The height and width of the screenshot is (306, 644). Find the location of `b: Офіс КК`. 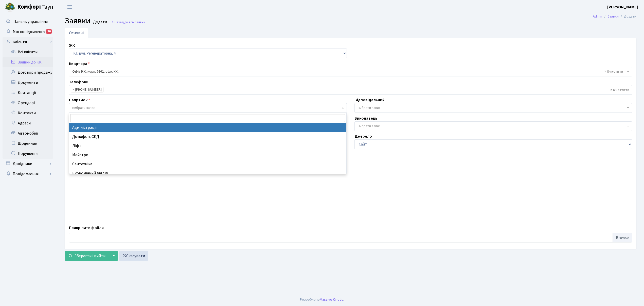

b: Офіс КК is located at coordinates (79, 71).